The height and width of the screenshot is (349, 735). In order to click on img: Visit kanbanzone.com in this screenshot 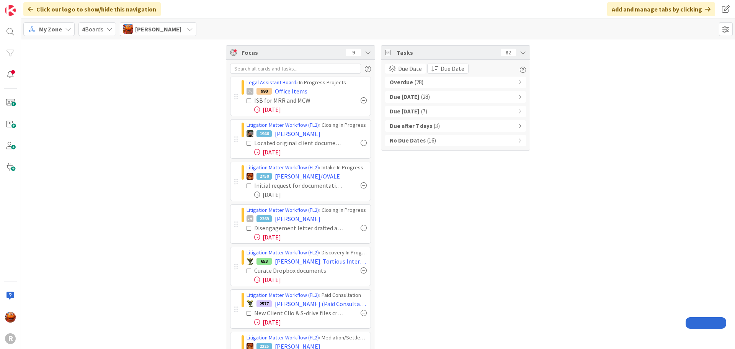, I will do `click(10, 10)`.